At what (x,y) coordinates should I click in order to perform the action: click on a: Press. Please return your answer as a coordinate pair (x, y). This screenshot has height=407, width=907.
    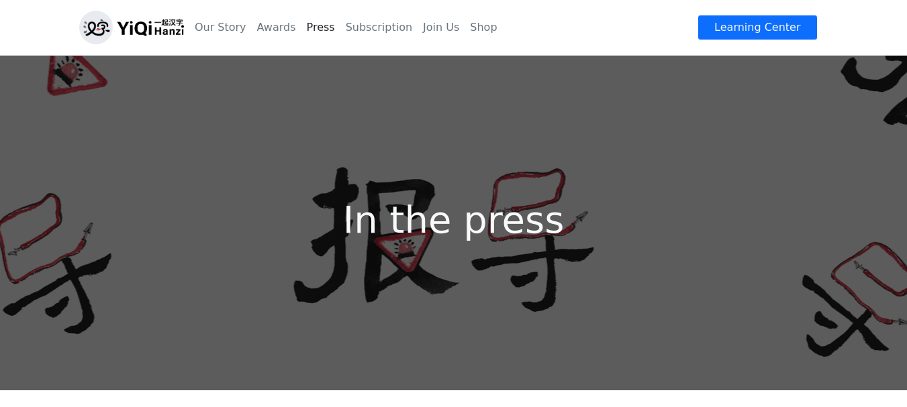
    Looking at the image, I should click on (321, 28).